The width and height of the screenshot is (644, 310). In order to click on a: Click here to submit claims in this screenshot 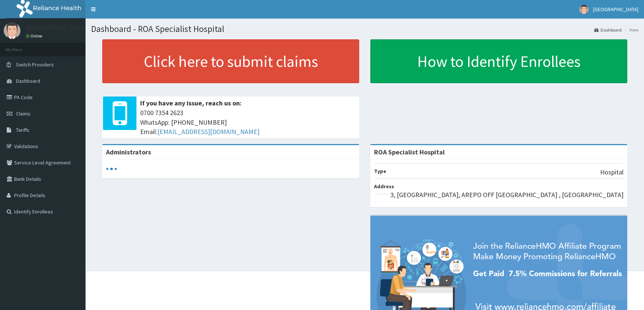, I will do `click(231, 61)`.